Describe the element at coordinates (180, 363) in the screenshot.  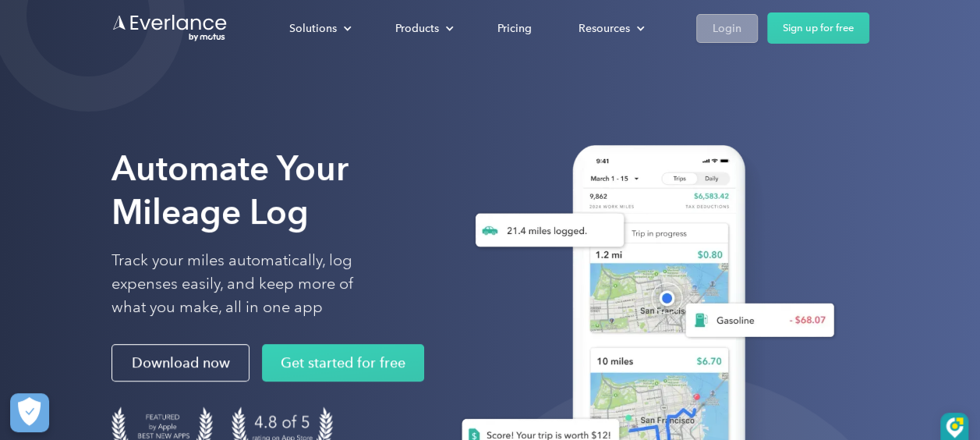
I see `a: Download now` at that location.